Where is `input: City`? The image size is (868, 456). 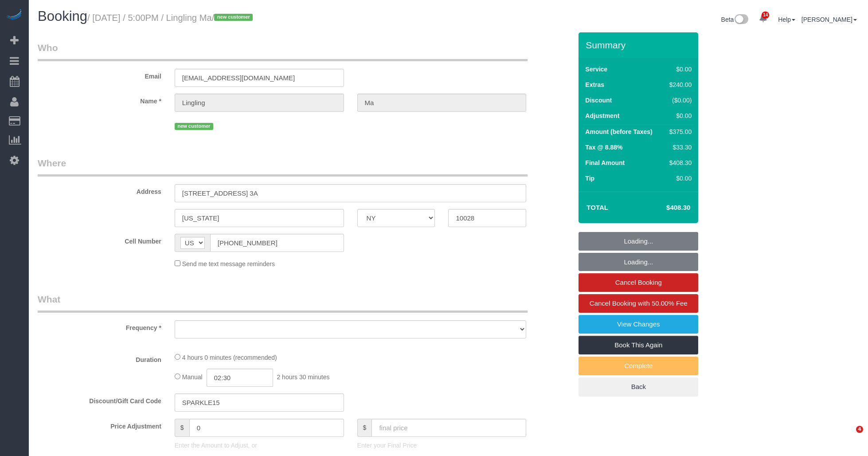
input: City is located at coordinates (259, 218).